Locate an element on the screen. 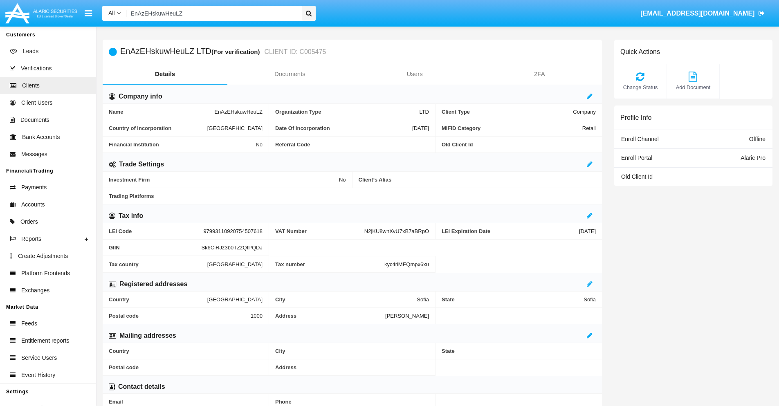 The height and width of the screenshot is (406, 779). span: Name is located at coordinates (161, 112).